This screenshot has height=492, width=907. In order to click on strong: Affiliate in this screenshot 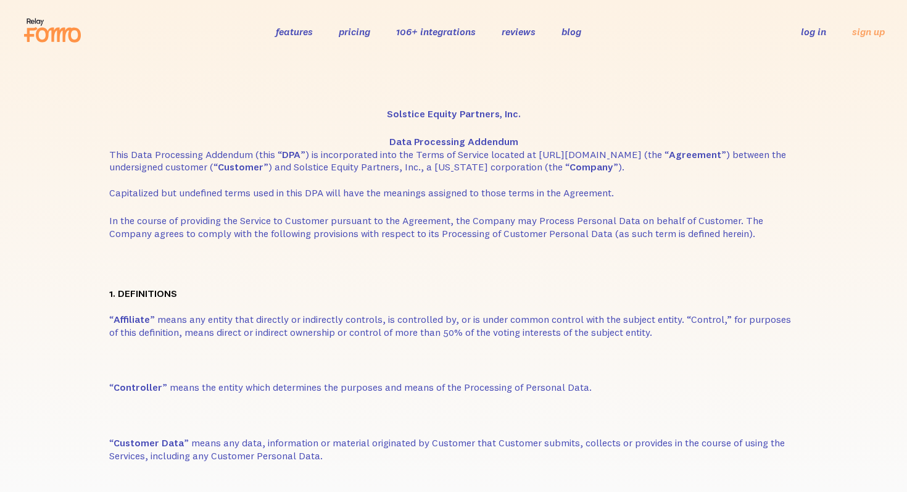, I will do `click(131, 319)`.